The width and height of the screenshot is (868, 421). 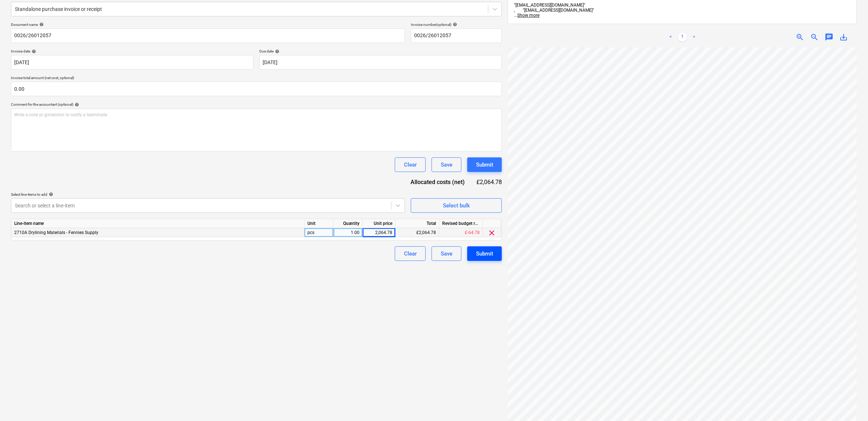 I want to click on input: Document name, so click(x=208, y=36).